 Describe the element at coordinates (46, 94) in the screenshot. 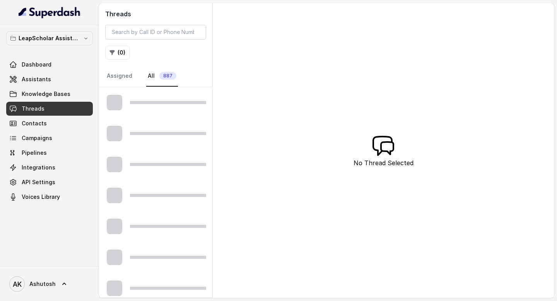

I see `span: Knowledge Bases` at that location.